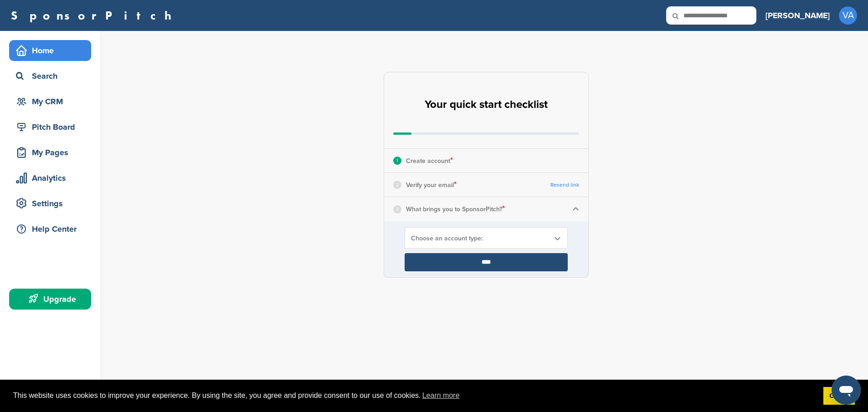 The height and width of the screenshot is (412, 868). Describe the element at coordinates (94, 16) in the screenshot. I see `a: SponsorPitch` at that location.